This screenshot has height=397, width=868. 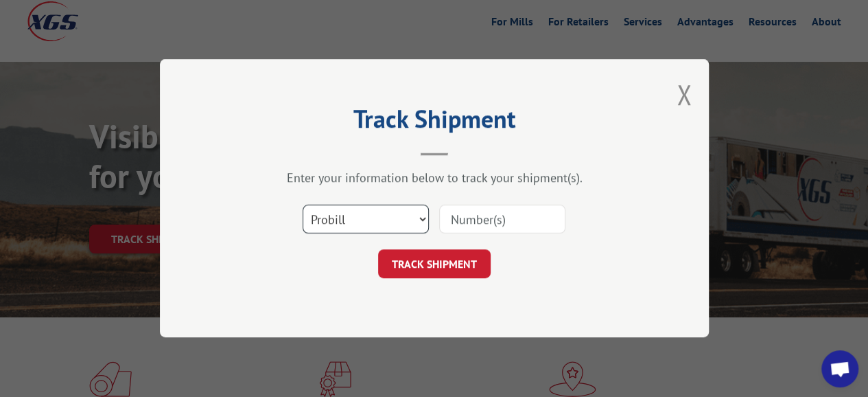 What do you see at coordinates (502, 220) in the screenshot?
I see `input: Number(s)` at bounding box center [502, 220].